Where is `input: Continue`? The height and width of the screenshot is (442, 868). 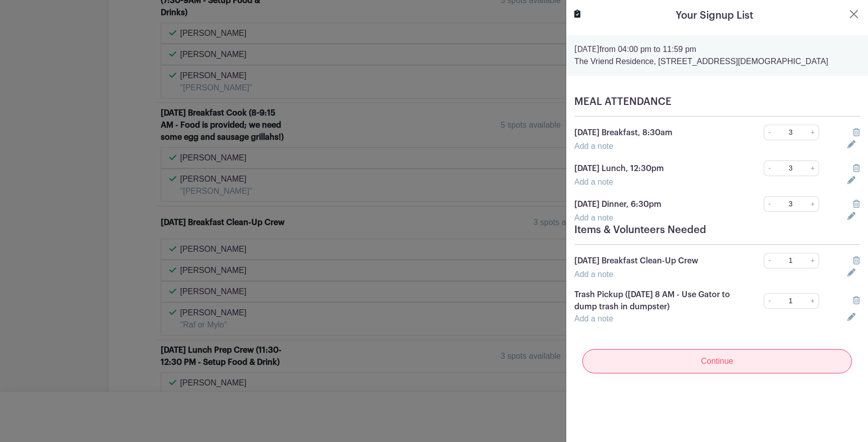 input: Continue is located at coordinates (717, 361).